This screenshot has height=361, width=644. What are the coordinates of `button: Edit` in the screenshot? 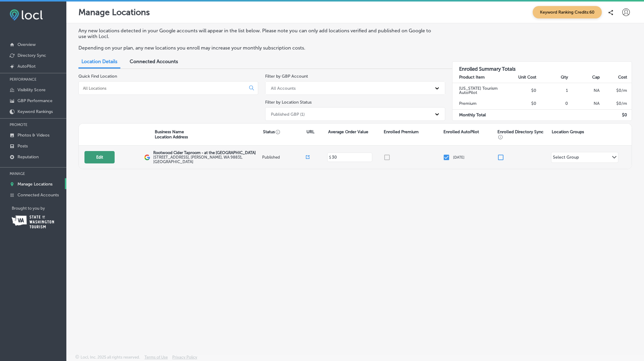 It's located at (100, 157).